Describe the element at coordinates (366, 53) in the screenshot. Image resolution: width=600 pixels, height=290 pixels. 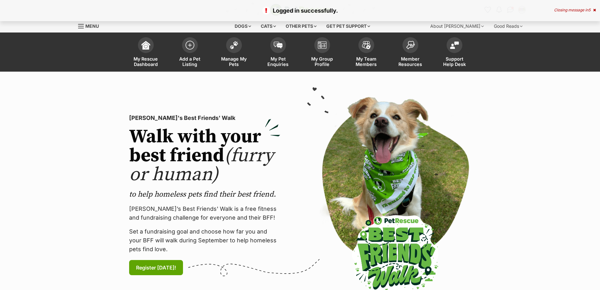
I see `a: My Team Members` at that location.